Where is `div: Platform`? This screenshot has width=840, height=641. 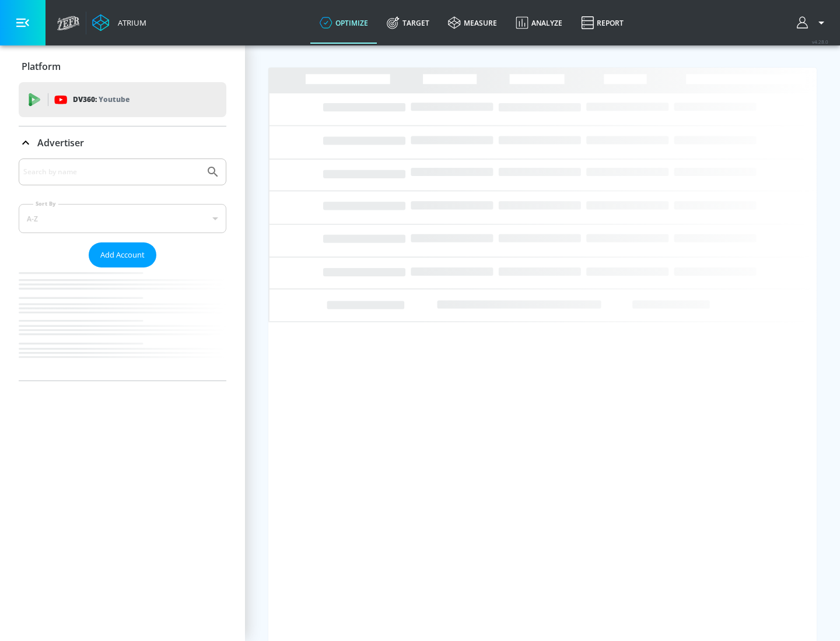 div: Platform is located at coordinates (122, 67).